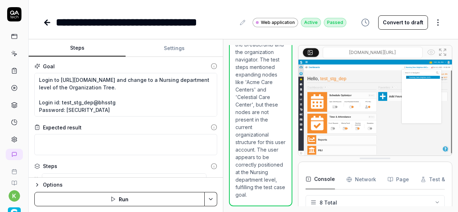  I want to click on div: Suggestions, so click(125, 180).